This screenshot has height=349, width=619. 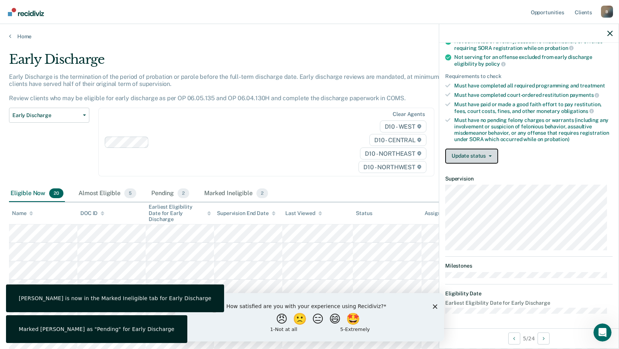 What do you see at coordinates (442, 213) in the screenshot?
I see `div: Assigned to` at bounding box center [442, 213].